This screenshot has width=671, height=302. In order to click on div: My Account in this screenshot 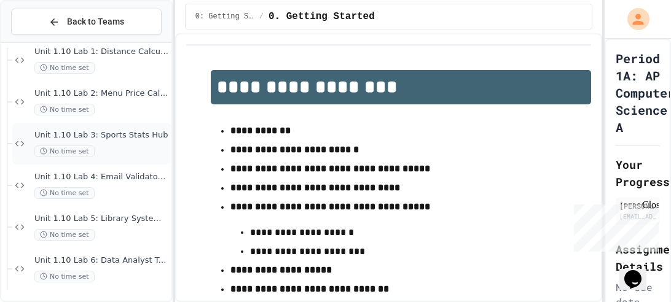, I will do `click(634, 19)`.